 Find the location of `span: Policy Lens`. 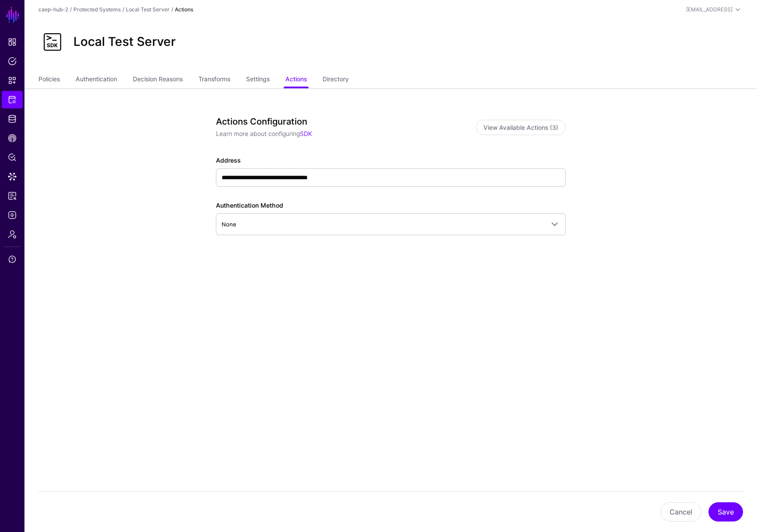

span: Policy Lens is located at coordinates (12, 157).